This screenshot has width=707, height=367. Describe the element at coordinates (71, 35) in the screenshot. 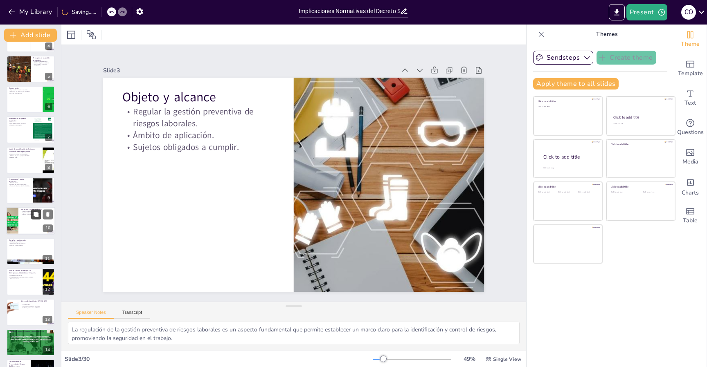

I see `div: Layout` at that location.